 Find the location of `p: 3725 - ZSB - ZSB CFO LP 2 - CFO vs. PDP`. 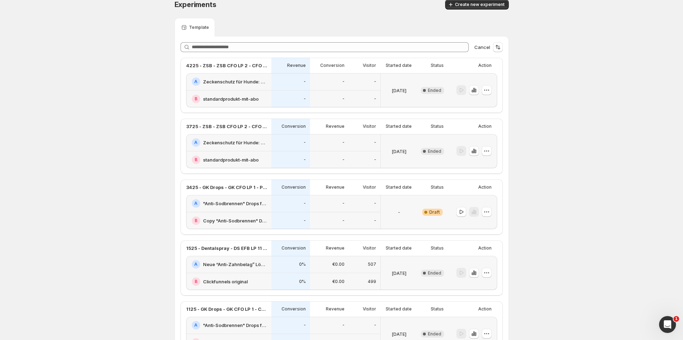

p: 3725 - ZSB - ZSB CFO LP 2 - CFO vs. PDP is located at coordinates (227, 126).